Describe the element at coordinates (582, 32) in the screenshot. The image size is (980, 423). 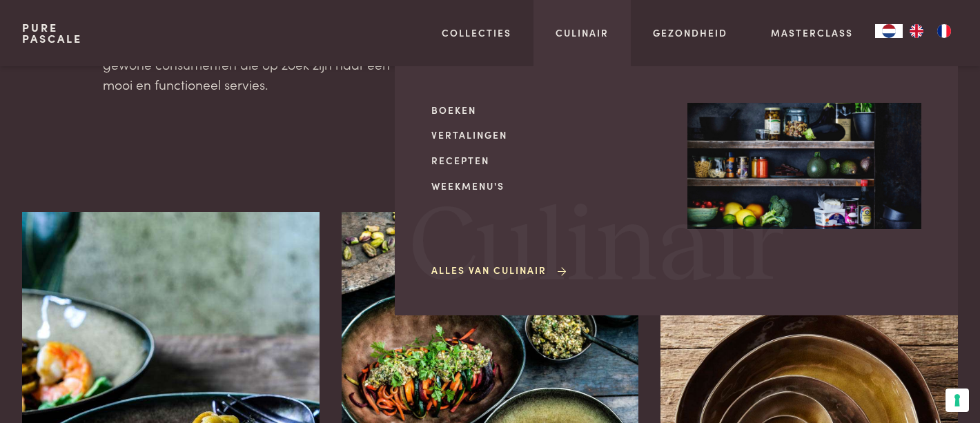
I see `a: Culinair` at that location.